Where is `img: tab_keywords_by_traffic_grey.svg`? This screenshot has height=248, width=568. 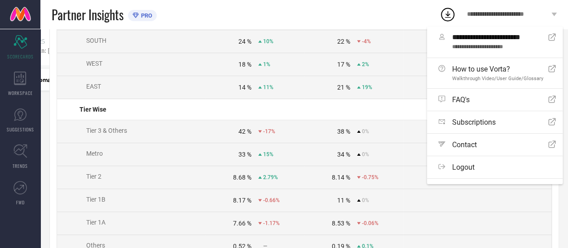 img: tab_keywords_by_traffic_grey.svg is located at coordinates (93, 56).